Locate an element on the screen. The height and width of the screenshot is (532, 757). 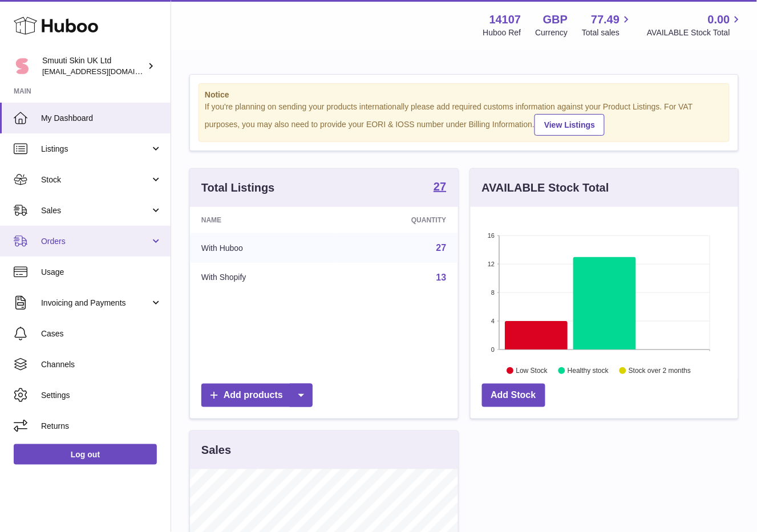
div: If you're planning on sending your products internationally please add required customs informati... is located at coordinates (463, 119).